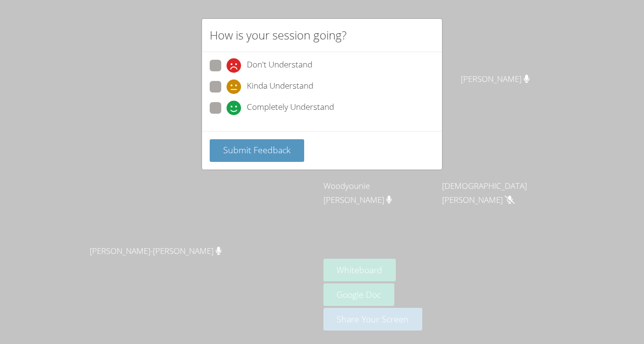 This screenshot has height=344, width=644. What do you see at coordinates (280, 66) in the screenshot?
I see `span: Don't Understand` at bounding box center [280, 66].